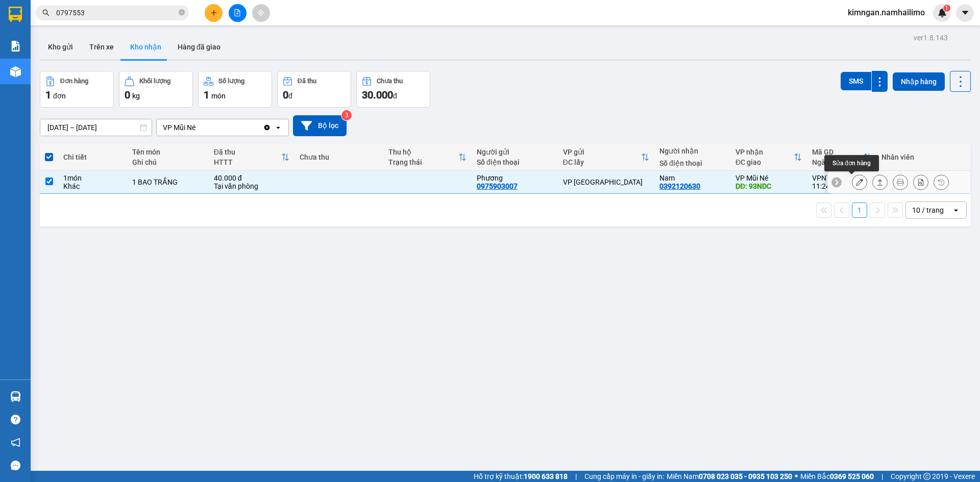 This screenshot has width=980, height=482. Describe the element at coordinates (267, 128) in the screenshot. I see `svg: Clear value` at that location.